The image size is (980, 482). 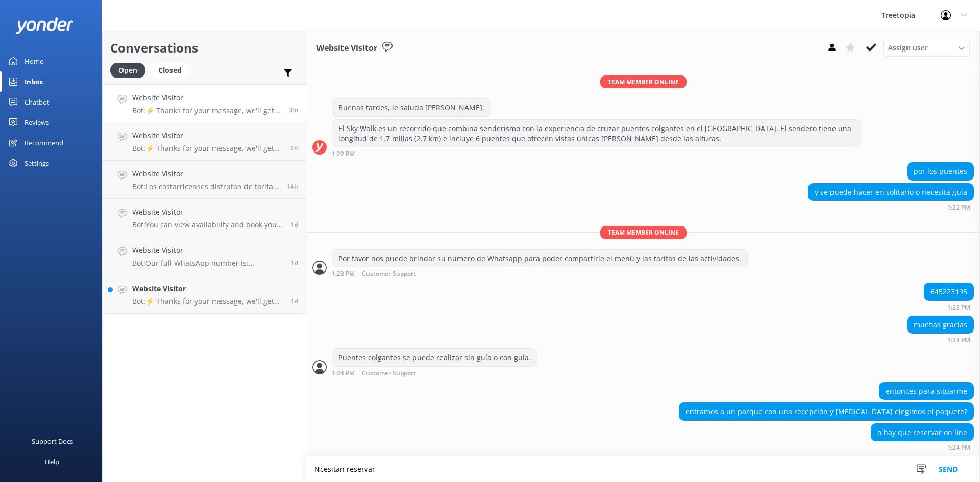 I want to click on button: Send, so click(x=948, y=469).